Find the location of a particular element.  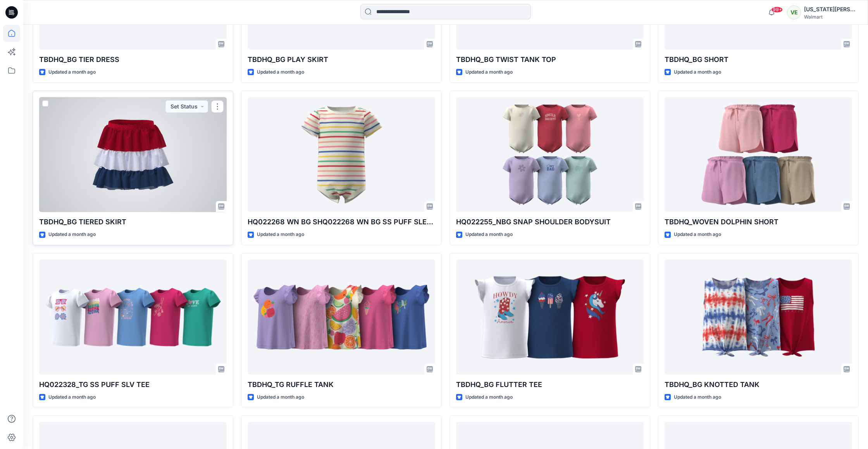

a: HQ022328_TG SS PUFF SLV TEE is located at coordinates (133, 317).